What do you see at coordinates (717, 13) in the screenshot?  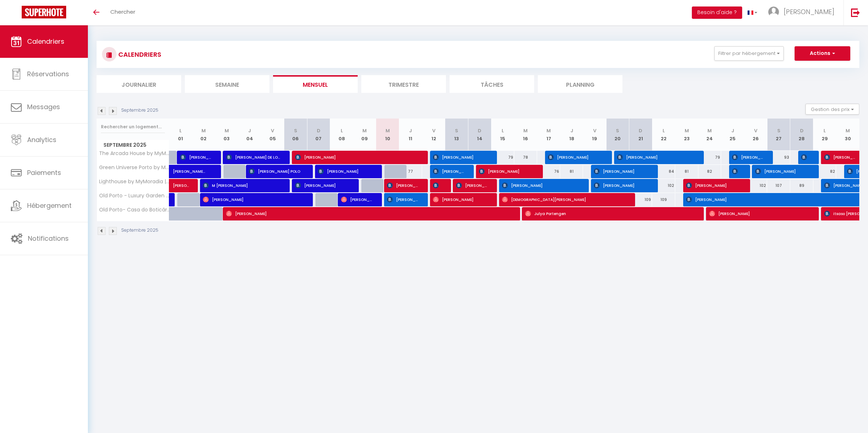 I see `button: Besoin d'aide ?` at bounding box center [717, 13].